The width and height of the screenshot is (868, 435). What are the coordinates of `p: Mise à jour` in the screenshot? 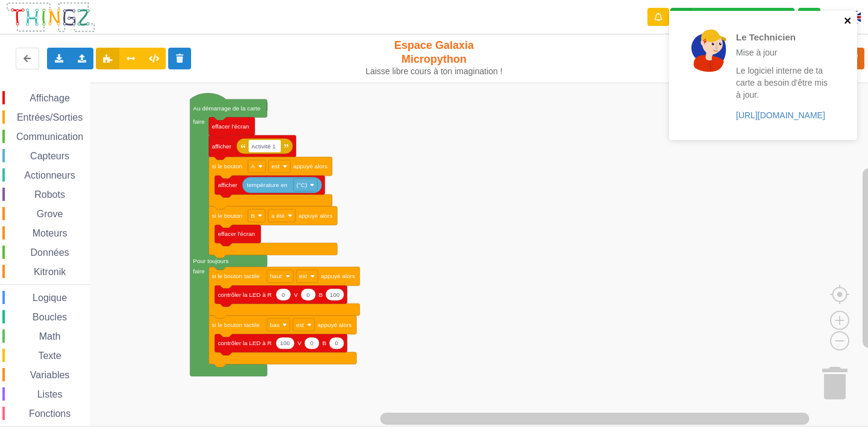 It's located at (783, 52).